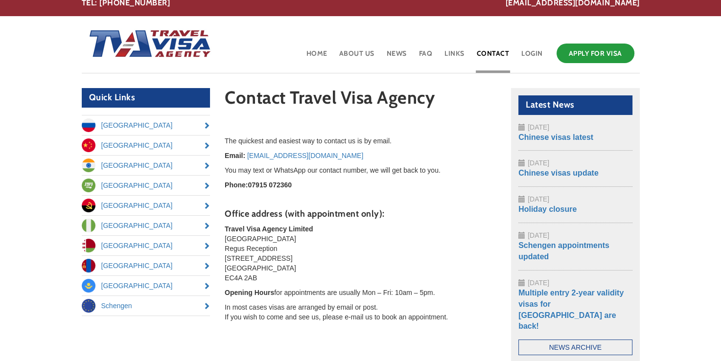 The width and height of the screenshot is (721, 361). What do you see at coordinates (559, 173) in the screenshot?
I see `a: Chinese visas update` at bounding box center [559, 173].